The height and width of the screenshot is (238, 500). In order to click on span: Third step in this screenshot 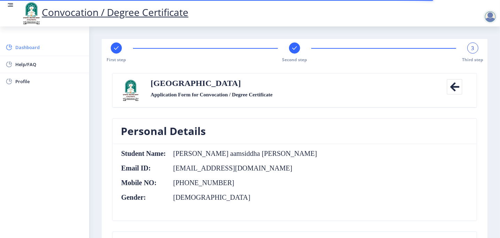, I will do `click(472, 59)`.